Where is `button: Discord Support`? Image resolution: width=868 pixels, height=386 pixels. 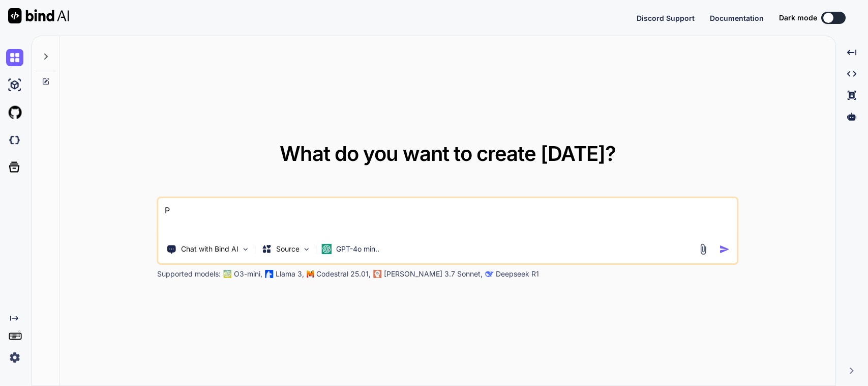
button: Discord Support is located at coordinates (665, 17).